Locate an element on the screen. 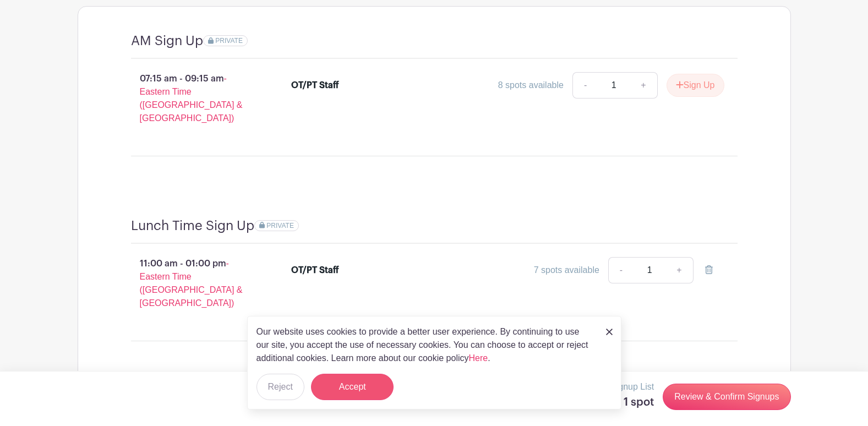  div: 8 spots available is located at coordinates (530, 86).